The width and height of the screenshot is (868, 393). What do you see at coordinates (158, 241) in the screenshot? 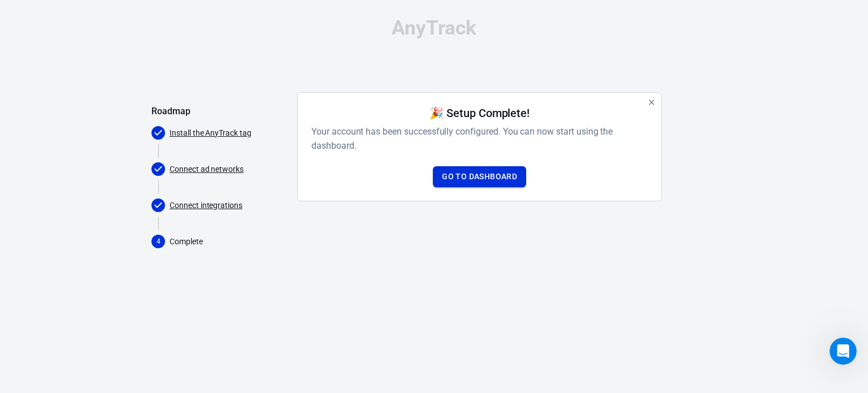
I see `text: 4` at bounding box center [158, 241].